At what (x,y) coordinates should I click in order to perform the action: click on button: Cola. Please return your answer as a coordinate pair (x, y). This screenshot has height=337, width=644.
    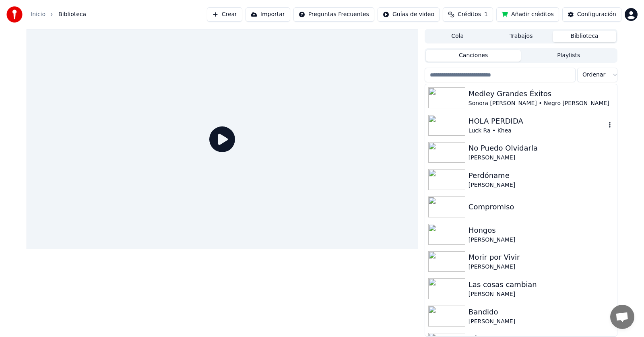
    Looking at the image, I should click on (457, 37).